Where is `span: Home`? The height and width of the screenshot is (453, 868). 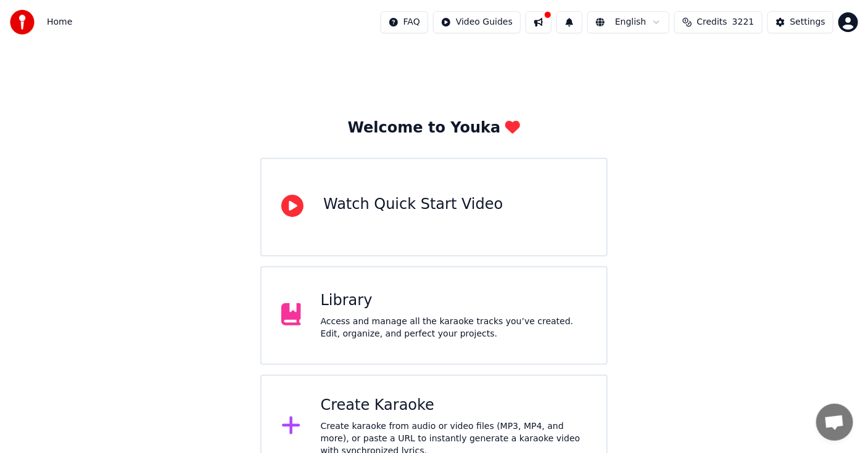 span: Home is located at coordinates (59, 23).